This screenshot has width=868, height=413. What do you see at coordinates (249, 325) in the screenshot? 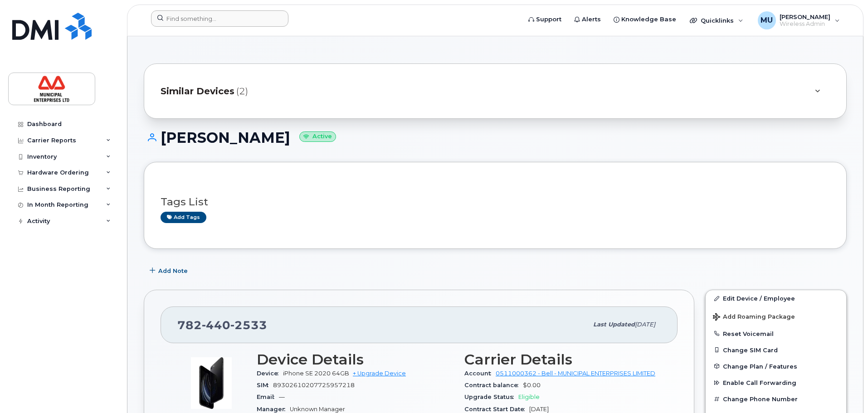
I see `span: 2533` at bounding box center [249, 325].